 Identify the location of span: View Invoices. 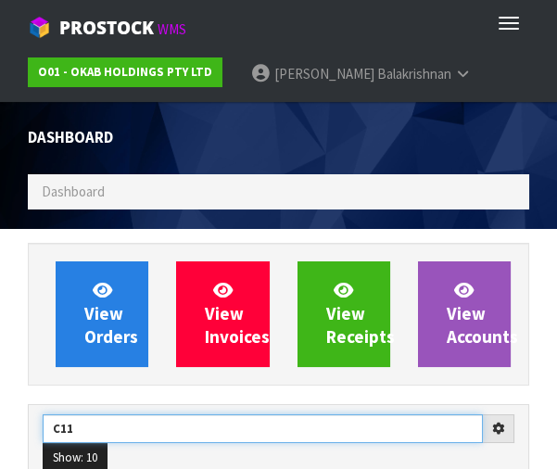
(237, 313).